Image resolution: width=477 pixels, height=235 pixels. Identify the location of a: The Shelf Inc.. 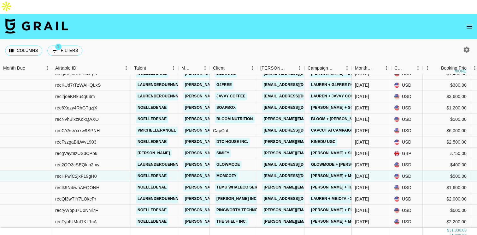
(232, 221).